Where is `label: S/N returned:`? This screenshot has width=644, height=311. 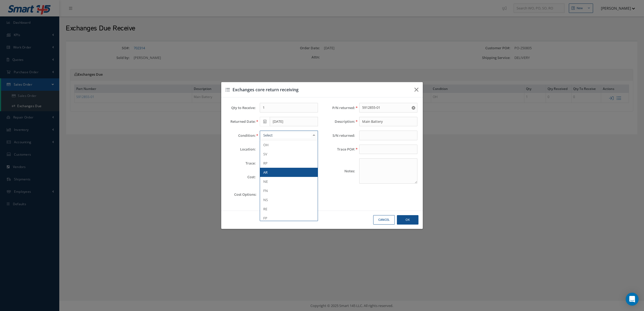 label: S/N returned: is located at coordinates (338, 136).